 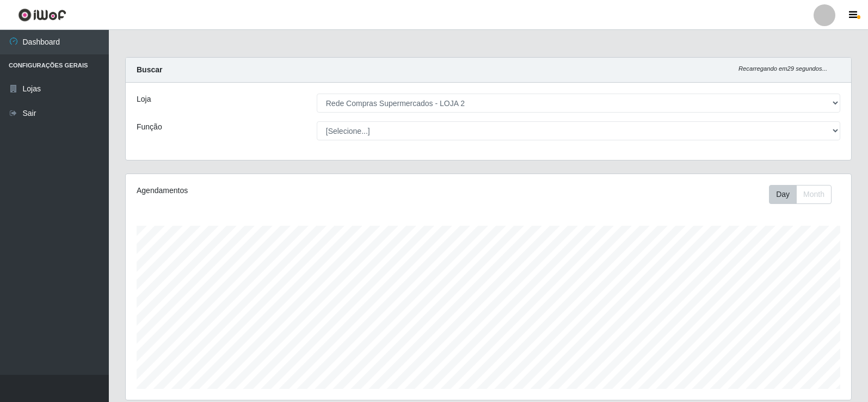 I want to click on div: Agendamentos, so click(x=278, y=190).